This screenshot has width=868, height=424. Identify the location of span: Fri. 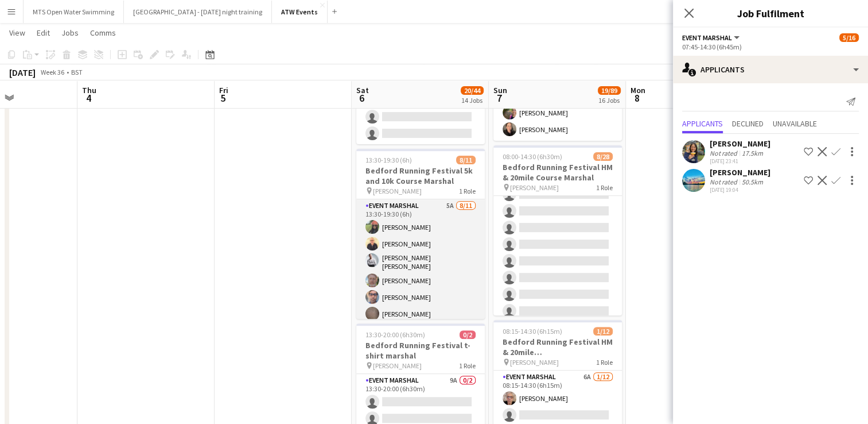
(224, 90).